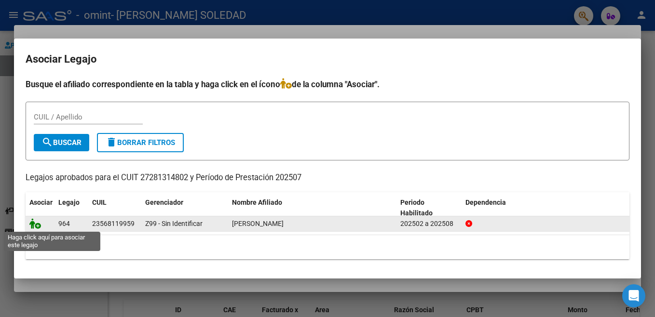 The image size is (655, 317). Describe the element at coordinates (99, 203) in the screenshot. I see `span: CUIL` at that location.